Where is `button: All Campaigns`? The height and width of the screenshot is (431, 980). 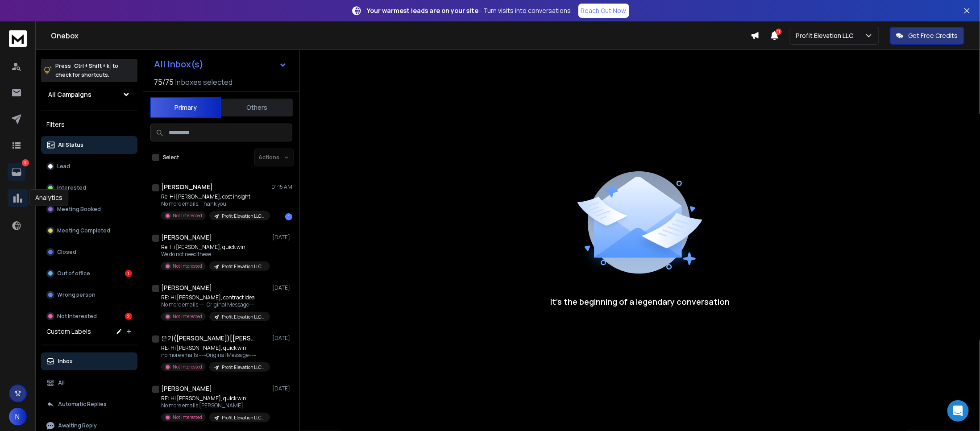 button: All Campaigns is located at coordinates (89, 95).